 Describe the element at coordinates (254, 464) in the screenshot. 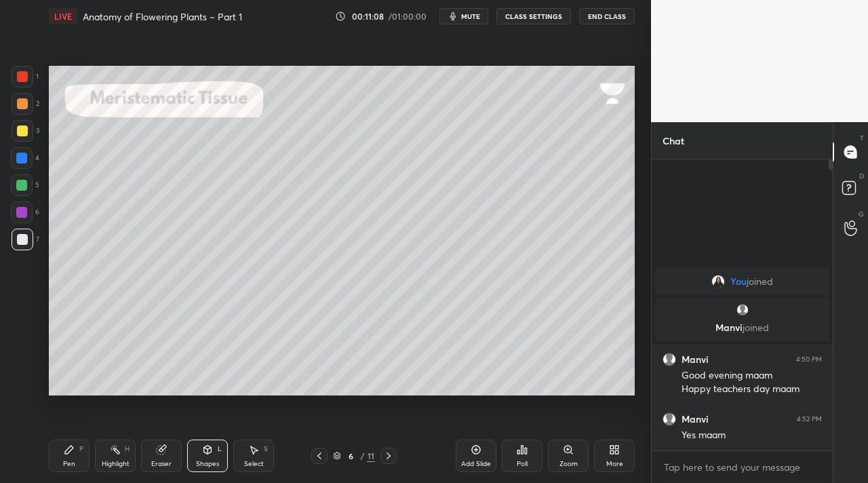

I see `div: Select` at that location.